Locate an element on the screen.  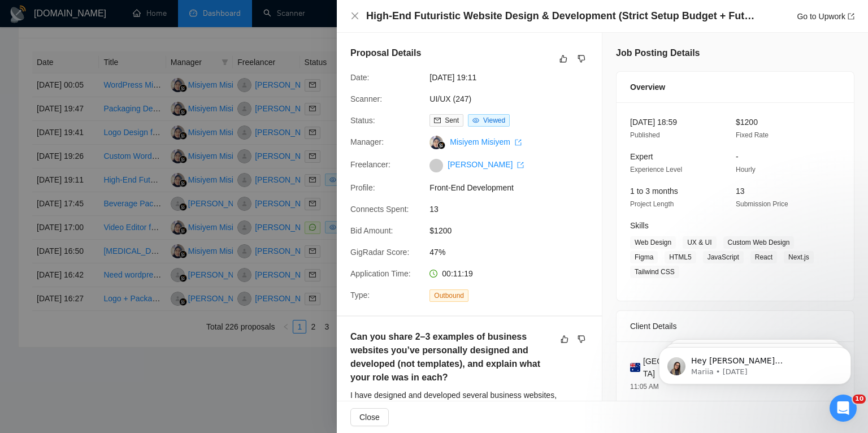
span: Scanner: is located at coordinates (367, 98).